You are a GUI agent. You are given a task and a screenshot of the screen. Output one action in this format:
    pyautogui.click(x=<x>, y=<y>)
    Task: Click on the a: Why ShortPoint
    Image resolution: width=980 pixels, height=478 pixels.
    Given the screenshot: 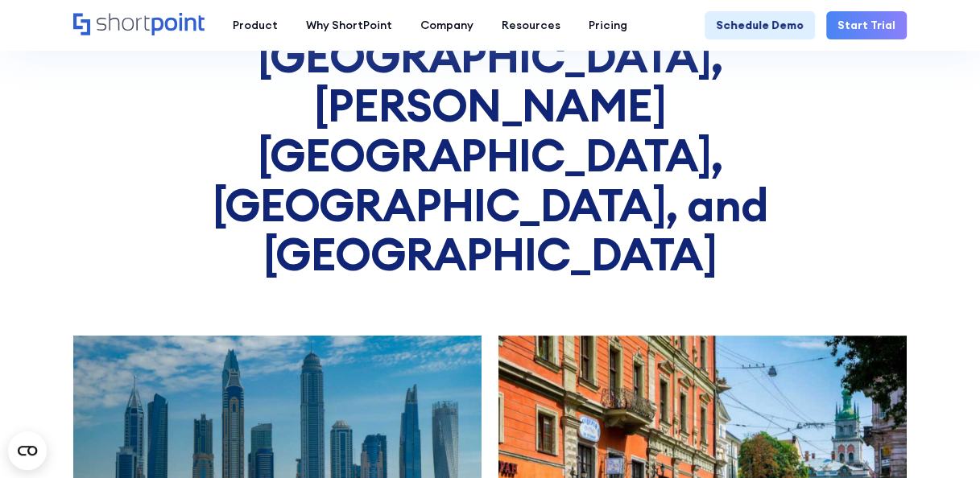 What is the action you would take?
    pyautogui.click(x=349, y=25)
    